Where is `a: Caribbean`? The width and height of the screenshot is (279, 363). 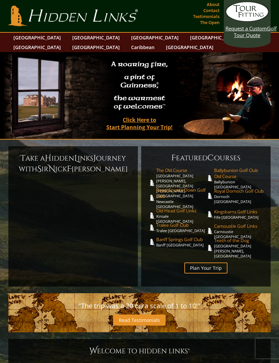 a: Caribbean is located at coordinates (143, 47).